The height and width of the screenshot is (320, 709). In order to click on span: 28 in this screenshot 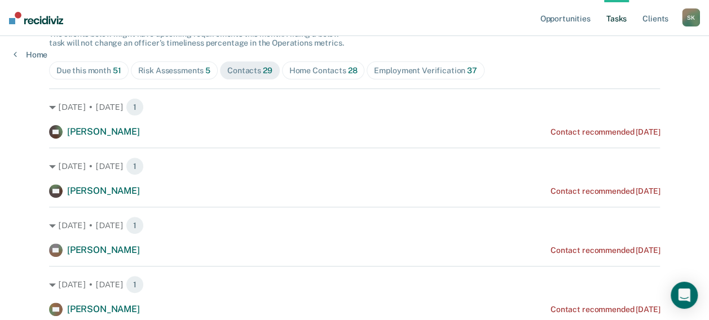, I will do `click(353, 71)`.